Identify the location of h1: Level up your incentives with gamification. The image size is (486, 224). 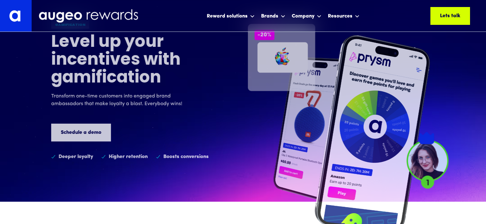
(131, 61).